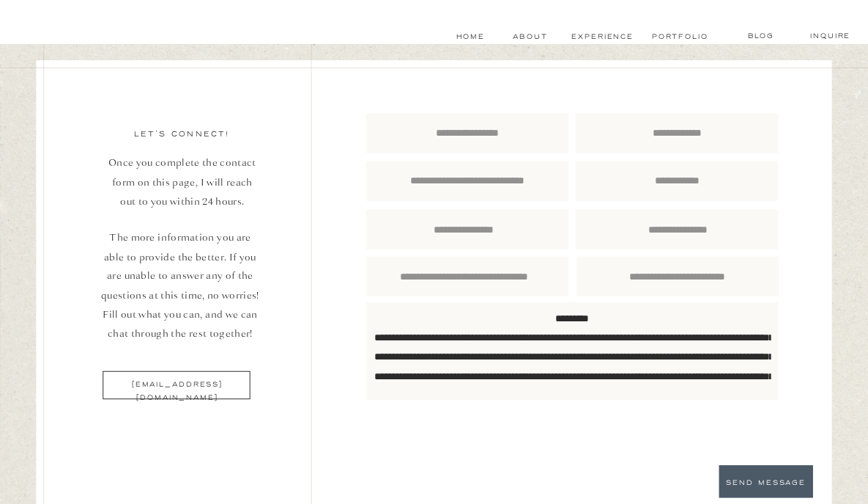  Describe the element at coordinates (767, 481) in the screenshot. I see `p: SEND MESSAGE` at that location.